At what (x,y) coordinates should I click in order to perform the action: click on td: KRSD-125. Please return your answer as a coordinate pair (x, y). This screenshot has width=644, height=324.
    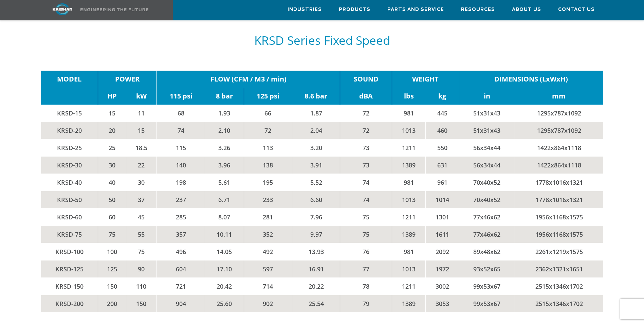
    Looking at the image, I should click on (69, 269).